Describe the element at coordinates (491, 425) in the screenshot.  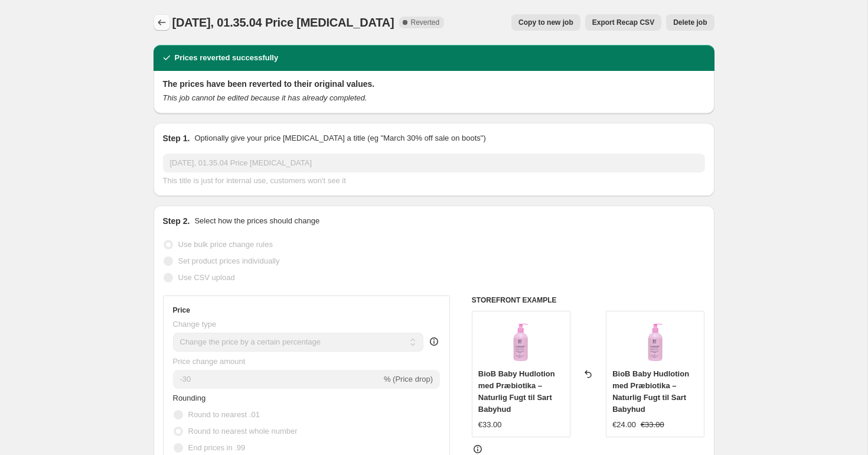
I see `div: €33.00` at that location.